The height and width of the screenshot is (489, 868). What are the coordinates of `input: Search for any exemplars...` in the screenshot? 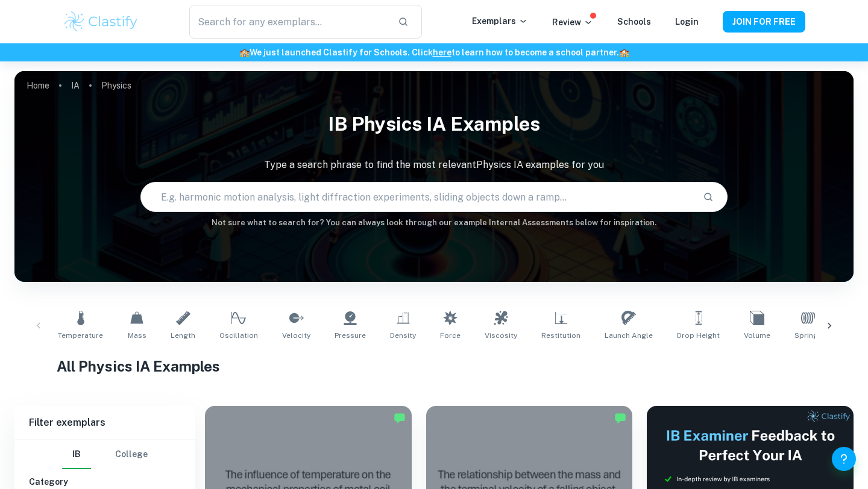 It's located at (289, 22).